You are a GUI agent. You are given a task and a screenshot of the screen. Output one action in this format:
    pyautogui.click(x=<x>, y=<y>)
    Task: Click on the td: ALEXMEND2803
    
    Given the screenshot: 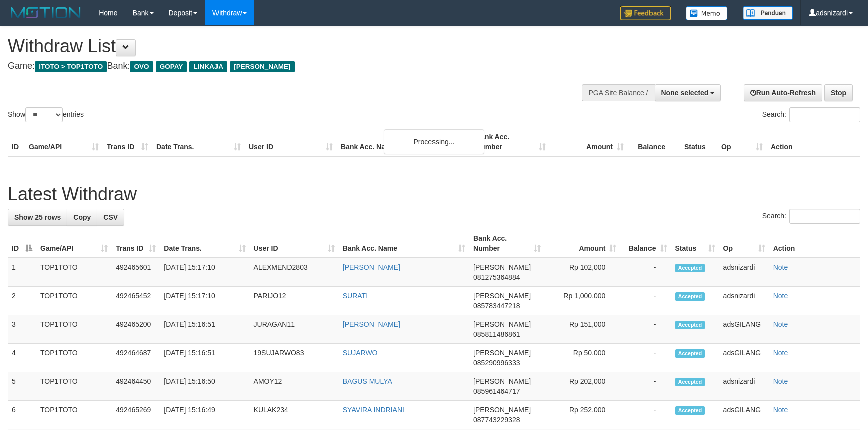 What is the action you would take?
    pyautogui.click(x=294, y=273)
    